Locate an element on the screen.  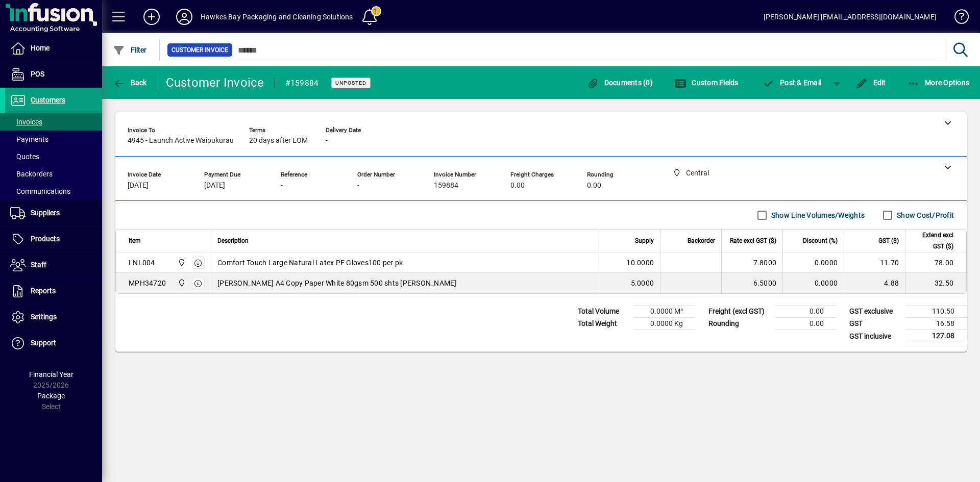
span: 159884 is located at coordinates (446, 186).